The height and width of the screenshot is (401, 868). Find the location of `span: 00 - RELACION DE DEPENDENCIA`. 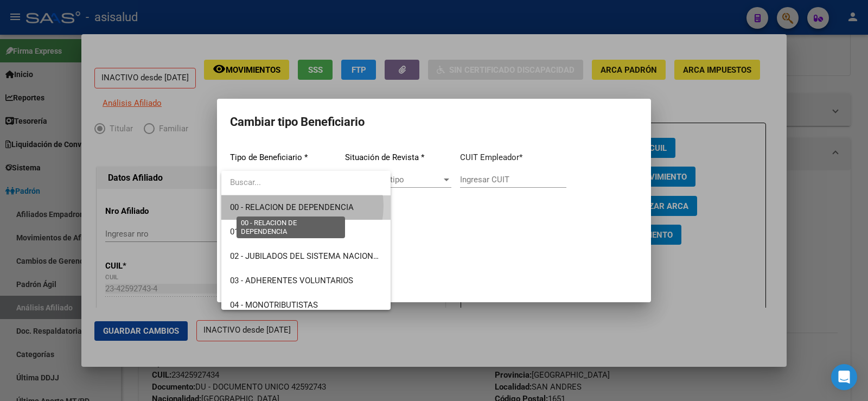

span: 00 - RELACION DE DEPENDENCIA is located at coordinates (292, 207).